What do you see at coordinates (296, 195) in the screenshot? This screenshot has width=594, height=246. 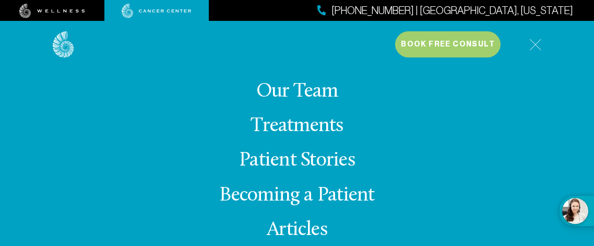 I see `a: Becoming a Patient` at bounding box center [296, 195].